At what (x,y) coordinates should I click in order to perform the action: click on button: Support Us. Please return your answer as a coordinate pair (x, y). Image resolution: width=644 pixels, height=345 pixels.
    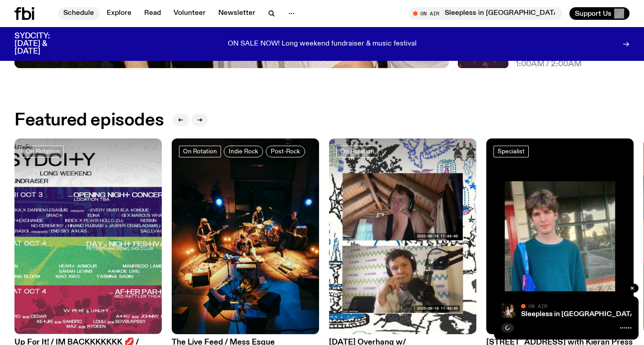
    Looking at the image, I should click on (599, 13).